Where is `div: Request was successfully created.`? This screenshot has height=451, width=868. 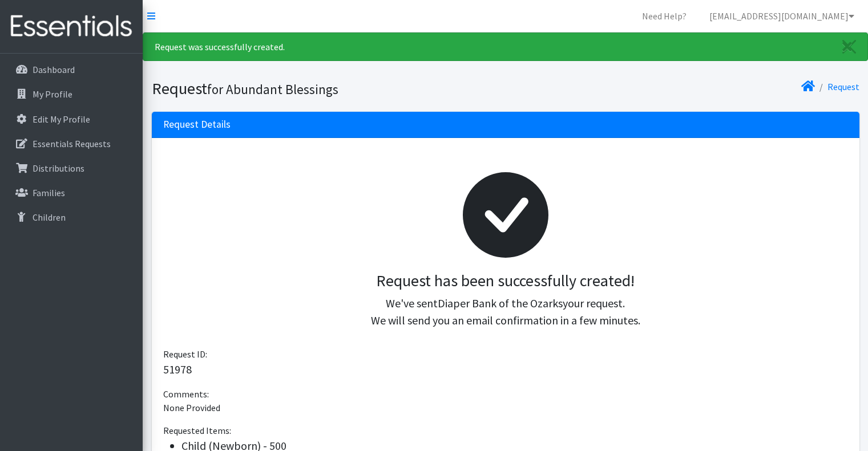 div: Request was successfully created. is located at coordinates (505, 47).